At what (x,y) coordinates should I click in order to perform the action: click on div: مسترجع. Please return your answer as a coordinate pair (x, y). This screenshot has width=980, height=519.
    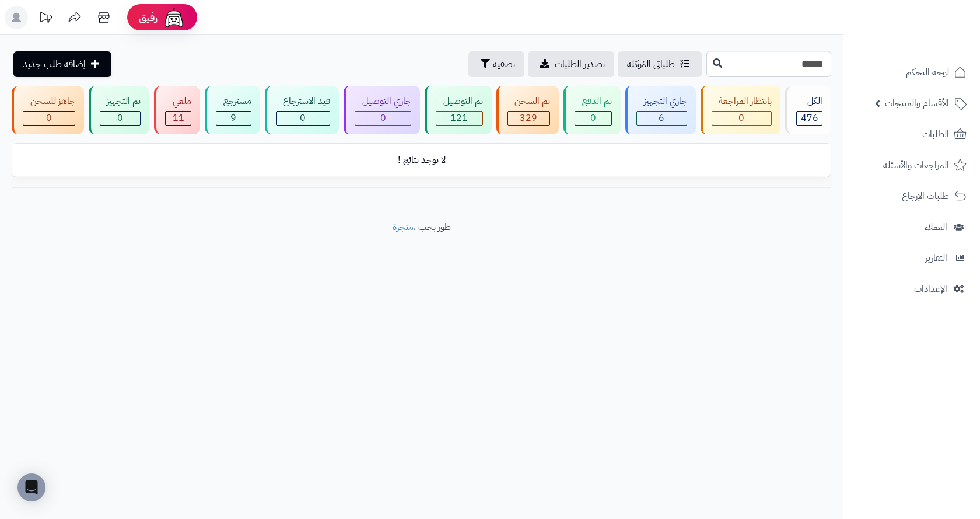
    Looking at the image, I should click on (233, 101).